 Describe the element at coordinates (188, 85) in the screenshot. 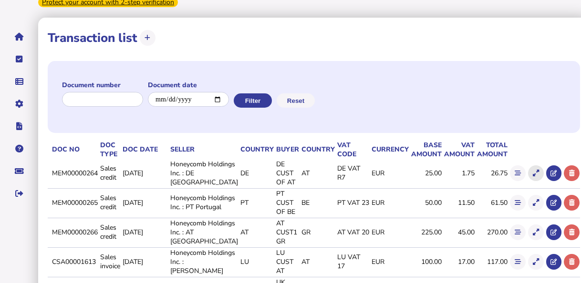

I see `label: Document date` at that location.